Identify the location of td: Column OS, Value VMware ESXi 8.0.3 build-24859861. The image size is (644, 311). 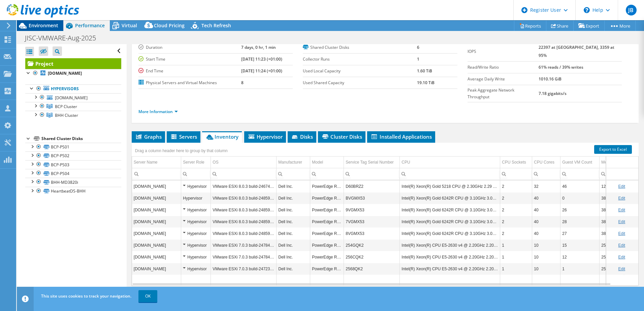
(244, 209).